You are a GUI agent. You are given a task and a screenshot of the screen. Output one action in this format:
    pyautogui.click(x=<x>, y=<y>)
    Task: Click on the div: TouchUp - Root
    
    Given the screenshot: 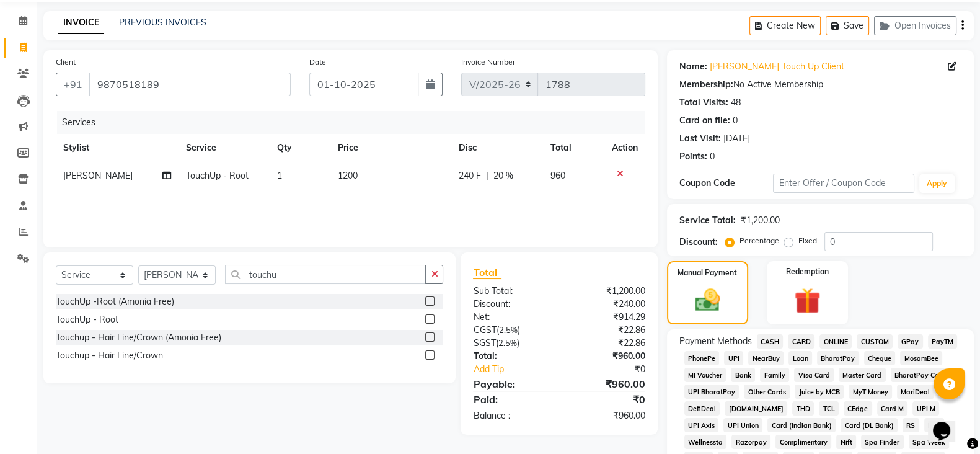 What is the action you would take?
    pyautogui.click(x=87, y=319)
    